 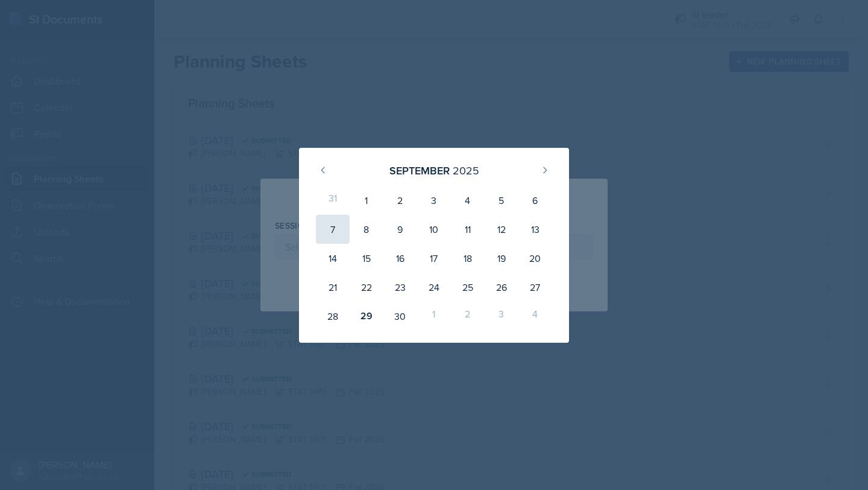 What do you see at coordinates (400, 287) in the screenshot?
I see `div: 23` at bounding box center [400, 287].